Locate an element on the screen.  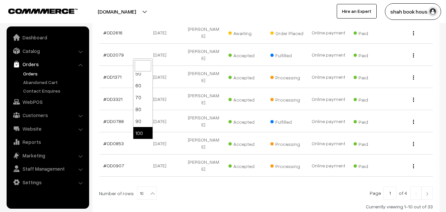
a: #OD2079 is located at coordinates (114, 55).